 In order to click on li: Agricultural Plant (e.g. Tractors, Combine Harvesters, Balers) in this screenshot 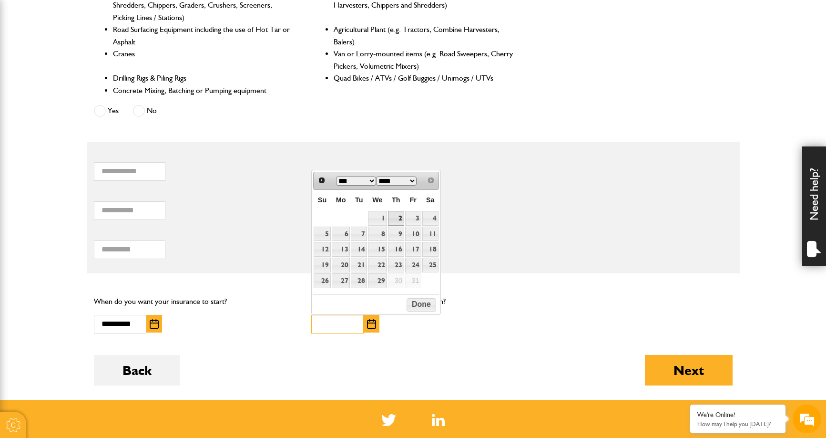, I will do `click(424, 35)`.